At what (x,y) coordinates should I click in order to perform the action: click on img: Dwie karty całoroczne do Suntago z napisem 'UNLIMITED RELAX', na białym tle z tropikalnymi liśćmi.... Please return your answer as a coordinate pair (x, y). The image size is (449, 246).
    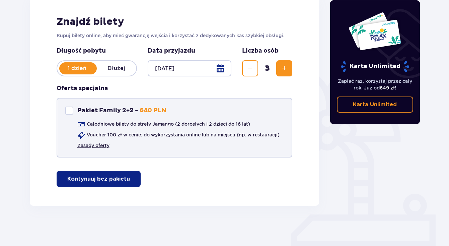
    Looking at the image, I should click on (375, 31).